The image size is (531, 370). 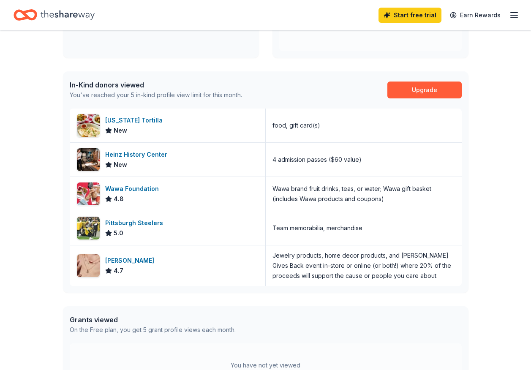 What do you see at coordinates (364, 194) in the screenshot?
I see `div: Wawa brand fruit drinks, teas, or water; Wawa gift basket (includes Wawa products and coupons)` at bounding box center [364, 194].